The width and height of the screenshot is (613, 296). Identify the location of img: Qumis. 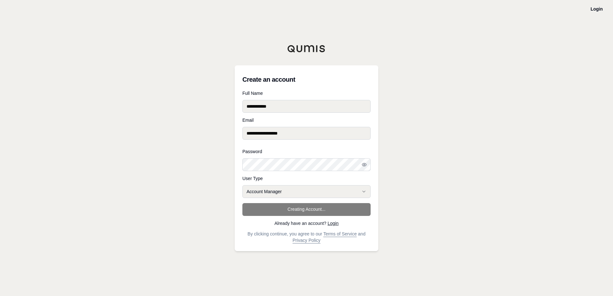
(306, 49).